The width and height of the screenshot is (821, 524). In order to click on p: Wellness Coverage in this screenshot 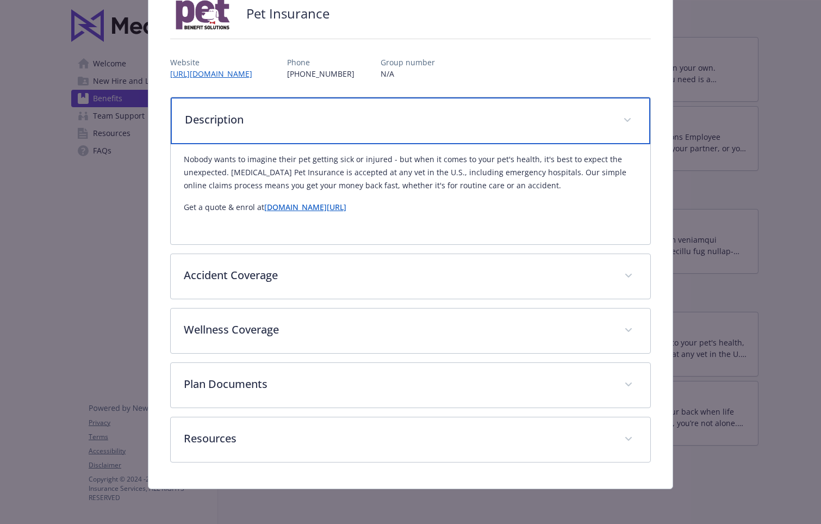, I will do `click(398, 330)`.